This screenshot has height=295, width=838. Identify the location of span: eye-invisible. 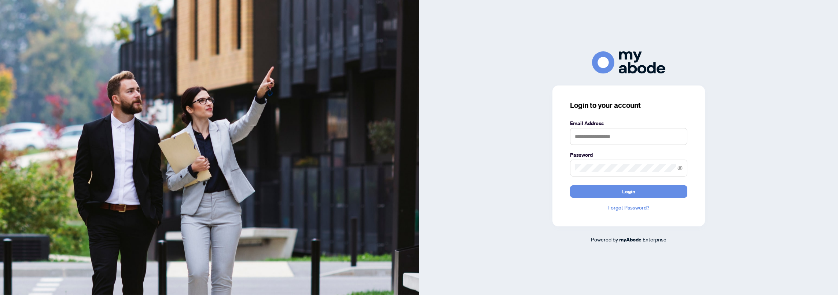
(680, 168).